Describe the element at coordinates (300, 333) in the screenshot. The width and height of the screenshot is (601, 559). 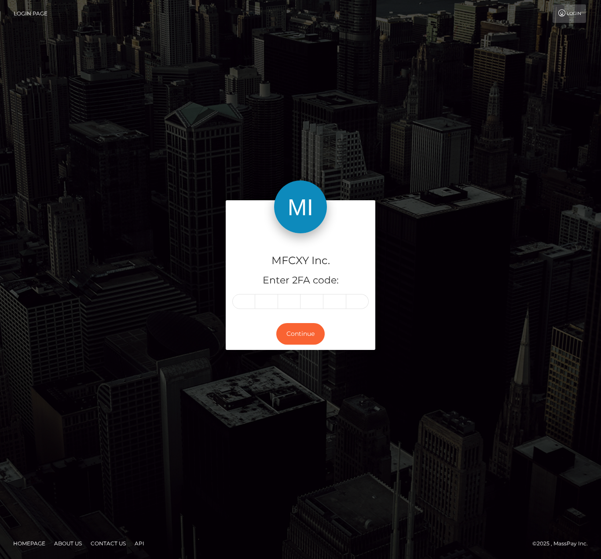
I see `button: Continue` at that location.